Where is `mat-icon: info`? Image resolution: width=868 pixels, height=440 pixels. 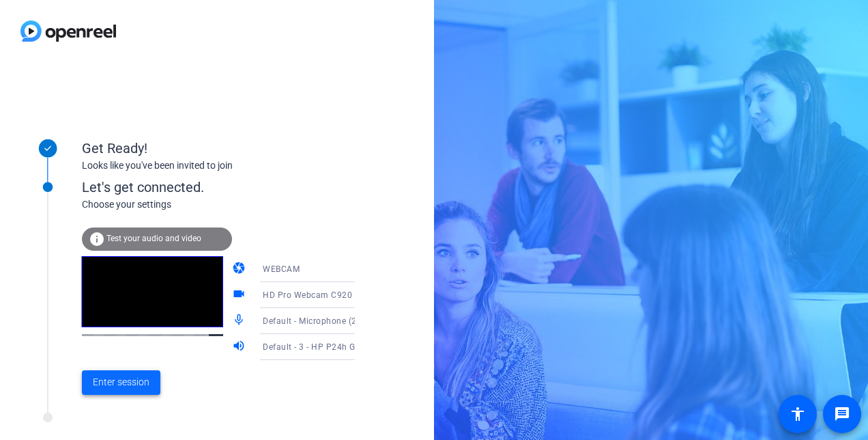 mat-icon: info is located at coordinates (97, 239).